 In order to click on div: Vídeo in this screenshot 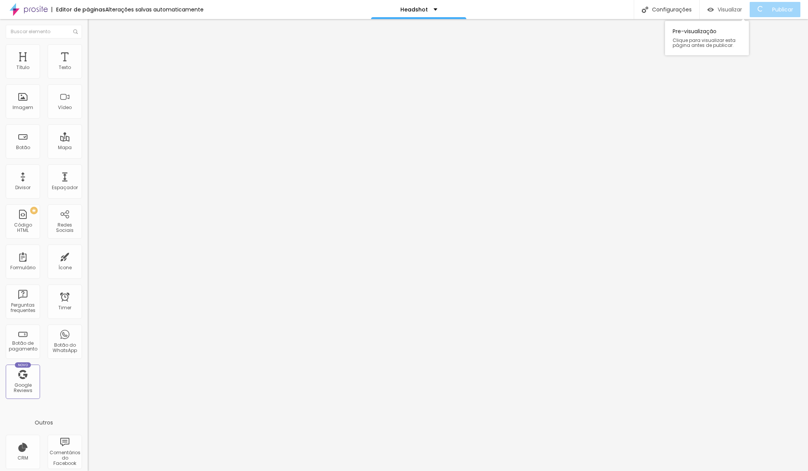, I will do `click(65, 107)`.